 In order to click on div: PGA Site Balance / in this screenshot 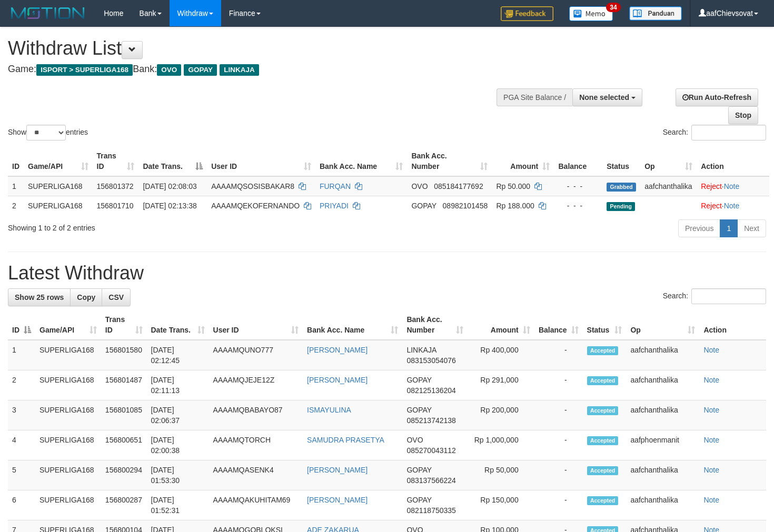, I will do `click(534, 98)`.